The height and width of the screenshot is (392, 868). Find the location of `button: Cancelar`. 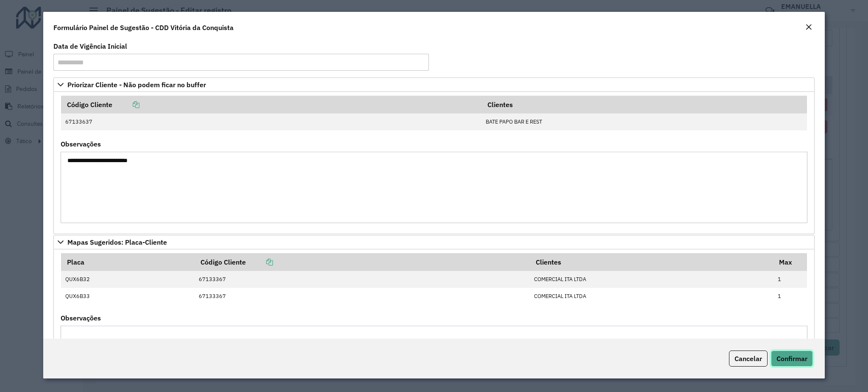

button: Cancelar is located at coordinates (748, 359).